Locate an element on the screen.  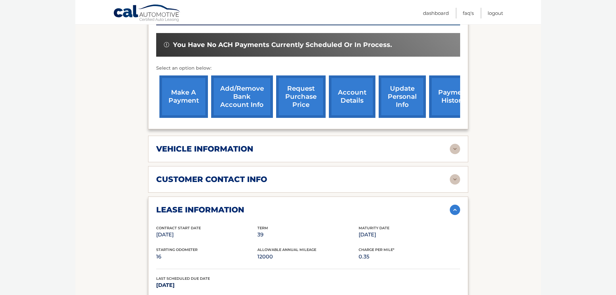
span: You have no ACH payments currently scheduled or in process. is located at coordinates (282, 45).